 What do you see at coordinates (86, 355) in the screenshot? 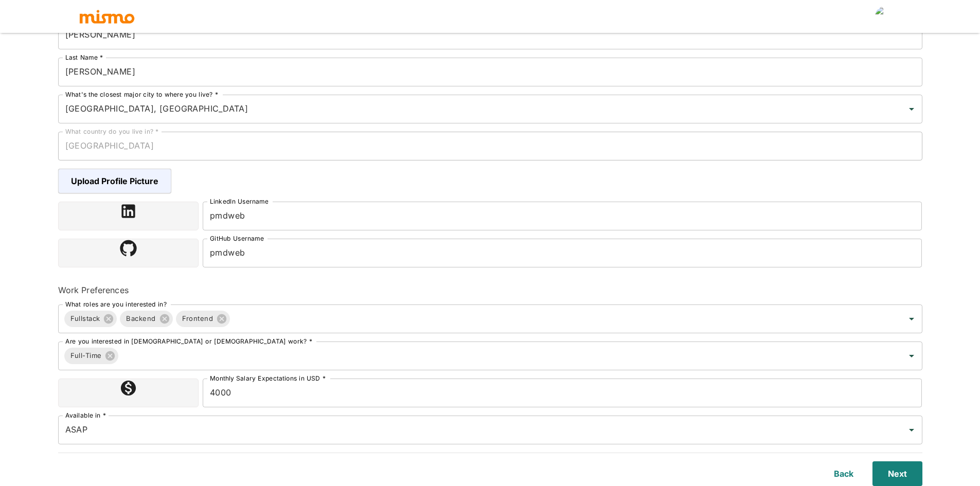
I see `span: Full-Time` at bounding box center [86, 355].